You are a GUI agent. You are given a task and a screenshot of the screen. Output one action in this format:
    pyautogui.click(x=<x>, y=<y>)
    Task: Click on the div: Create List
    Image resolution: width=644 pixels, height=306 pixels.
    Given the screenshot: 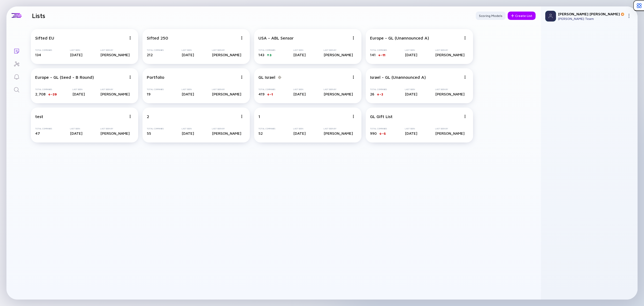 What is the action you would take?
    pyautogui.click(x=522, y=16)
    